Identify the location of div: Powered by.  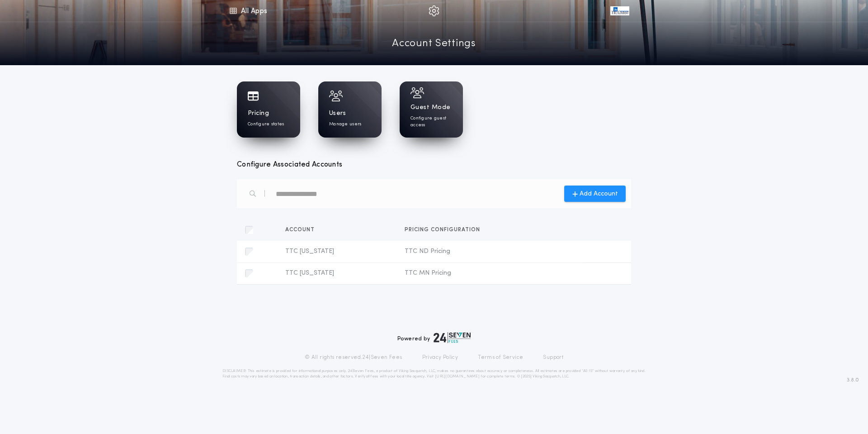
(434, 337).